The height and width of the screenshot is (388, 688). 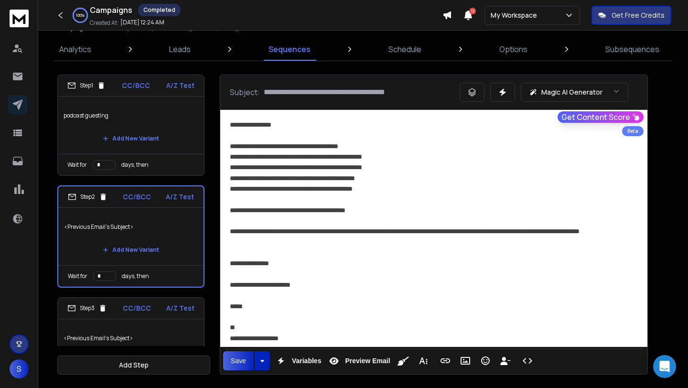 I want to click on span: Variables, so click(x=307, y=361).